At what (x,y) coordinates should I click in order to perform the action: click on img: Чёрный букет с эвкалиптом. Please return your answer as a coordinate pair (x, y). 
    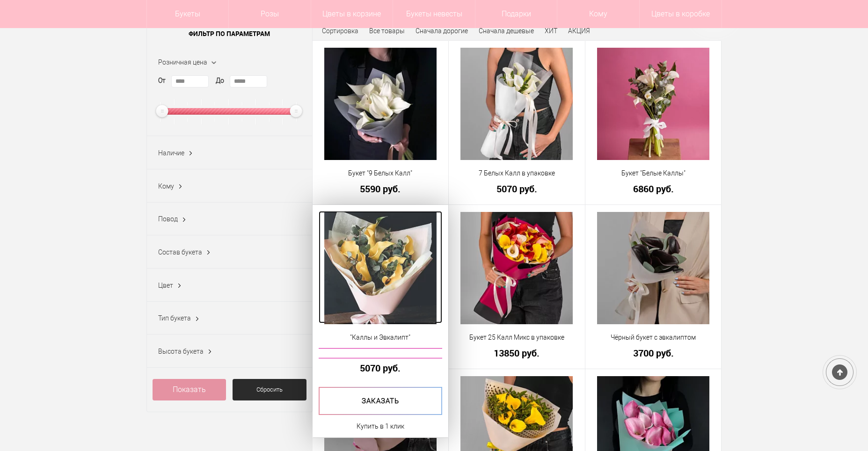
    Looking at the image, I should click on (653, 268).